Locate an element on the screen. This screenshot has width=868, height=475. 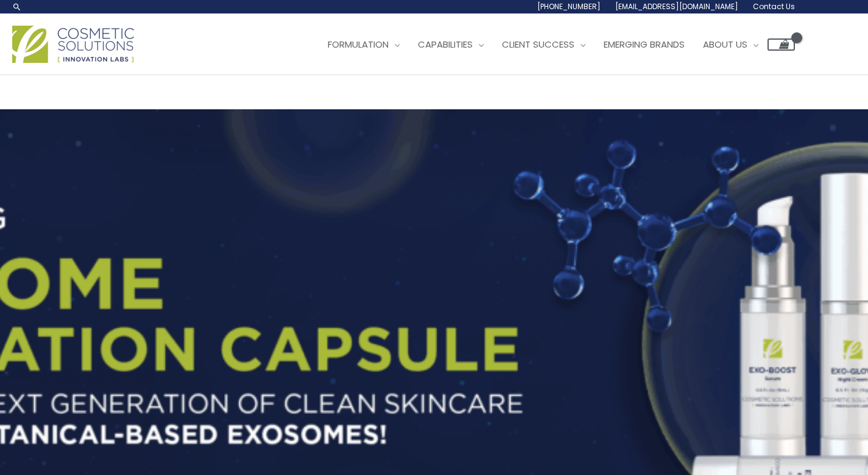
a: Emerging Brands is located at coordinates (644, 45).